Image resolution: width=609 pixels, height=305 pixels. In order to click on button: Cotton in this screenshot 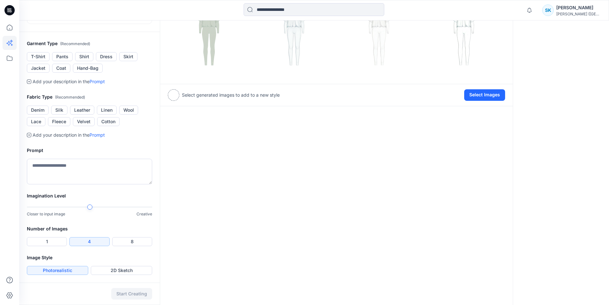, I will do `click(108, 122)`.